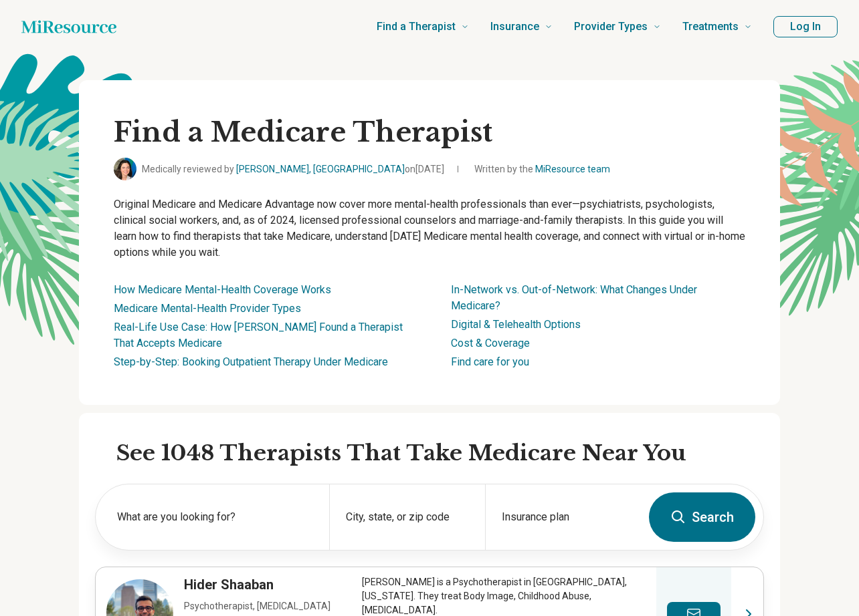  What do you see at coordinates (490, 343) in the screenshot?
I see `a: Cost & Coverage` at bounding box center [490, 343].